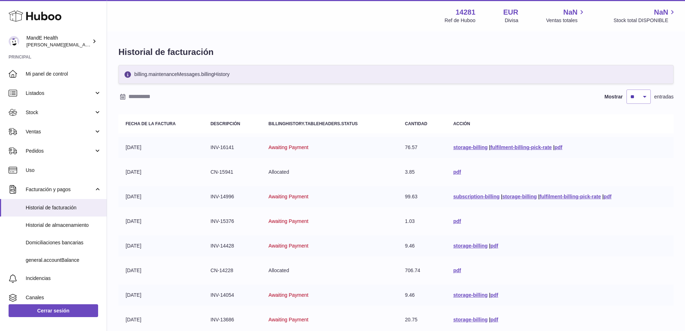 This screenshot has height=331, width=685. Describe the element at coordinates (465, 12) in the screenshot. I see `strong: 14281` at that location.